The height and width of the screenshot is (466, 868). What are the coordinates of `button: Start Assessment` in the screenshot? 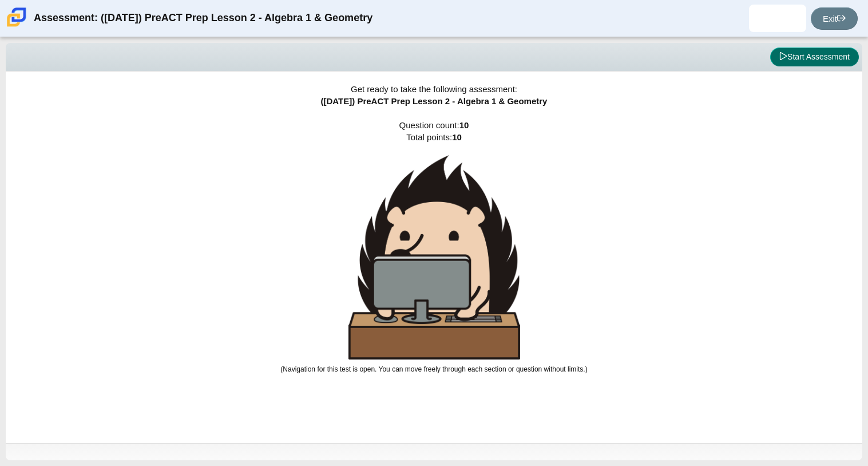 It's located at (814, 57).